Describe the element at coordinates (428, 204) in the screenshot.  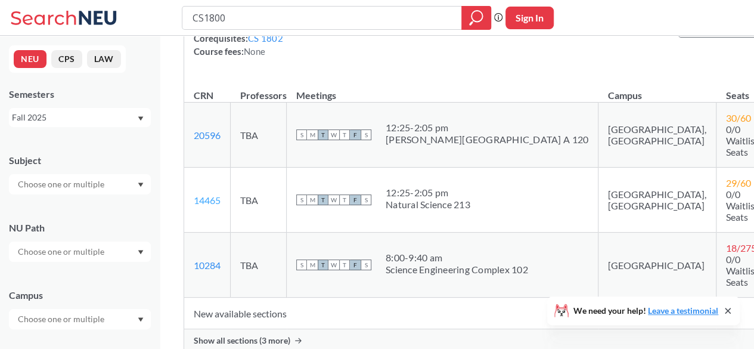
I see `div: Natural Science 213` at that location.